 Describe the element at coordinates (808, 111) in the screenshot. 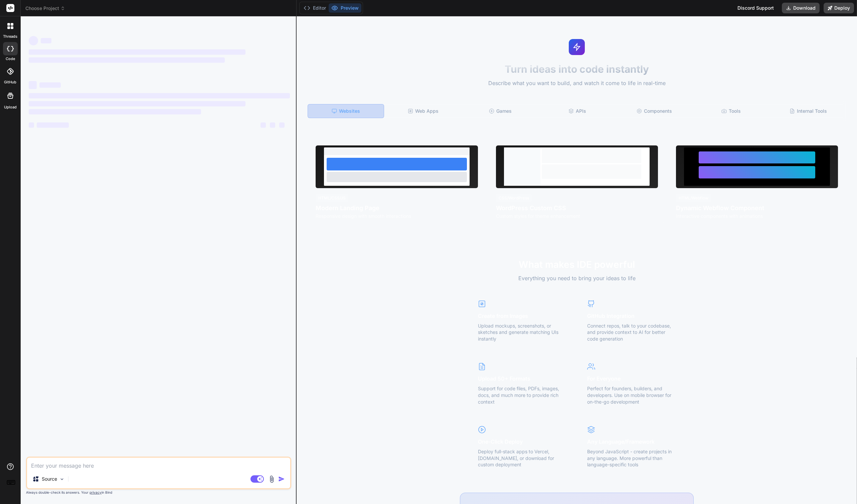

I see `div: Internal Tools` at that location.